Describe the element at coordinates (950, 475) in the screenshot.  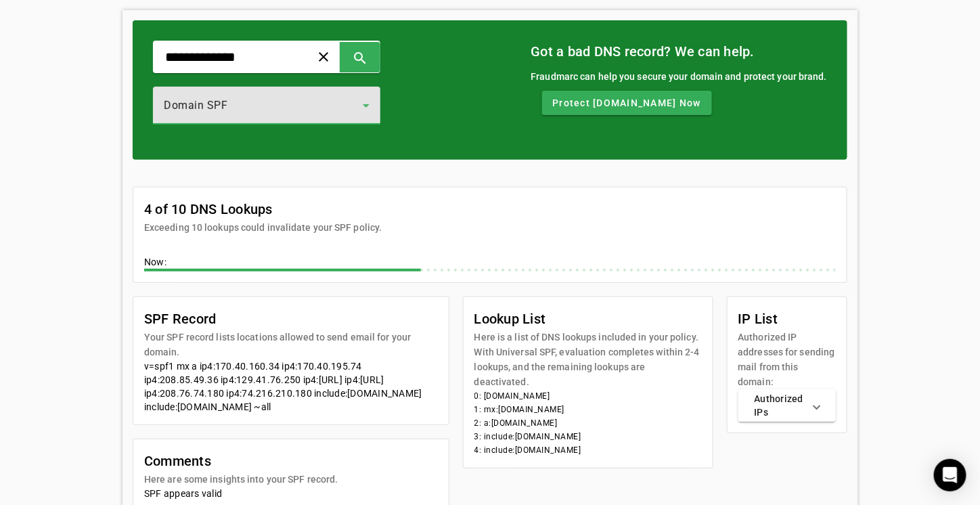
I see `div: Open Intercom Messenger` at that location.